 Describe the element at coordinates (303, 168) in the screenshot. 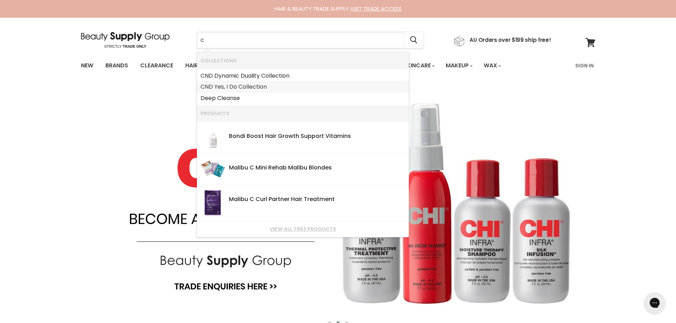

I see `li: Products: Malibu C Mini Rehab Malibu Blondes` at that location.